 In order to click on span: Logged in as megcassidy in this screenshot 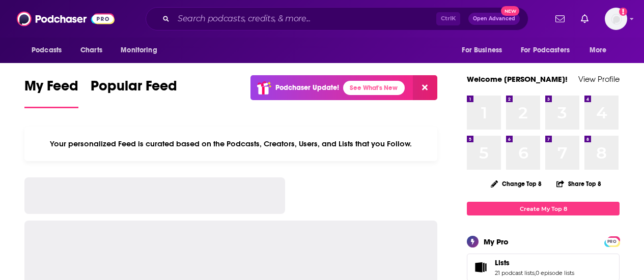, I will do `click(615, 19)`.